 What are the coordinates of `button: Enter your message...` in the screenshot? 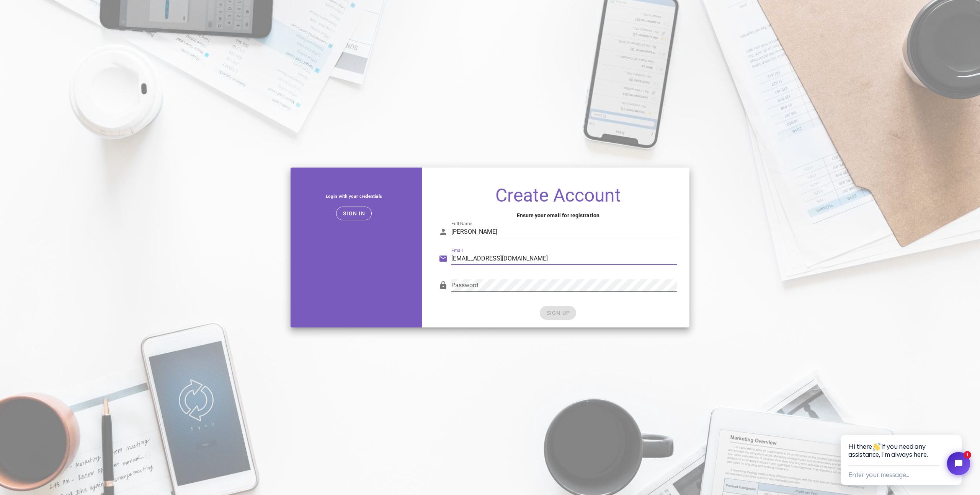 It's located at (45, 65).